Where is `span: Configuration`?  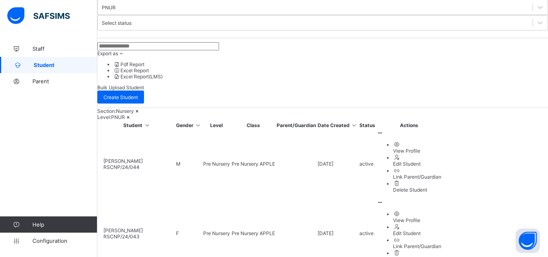 span: Configuration is located at coordinates (64, 240).